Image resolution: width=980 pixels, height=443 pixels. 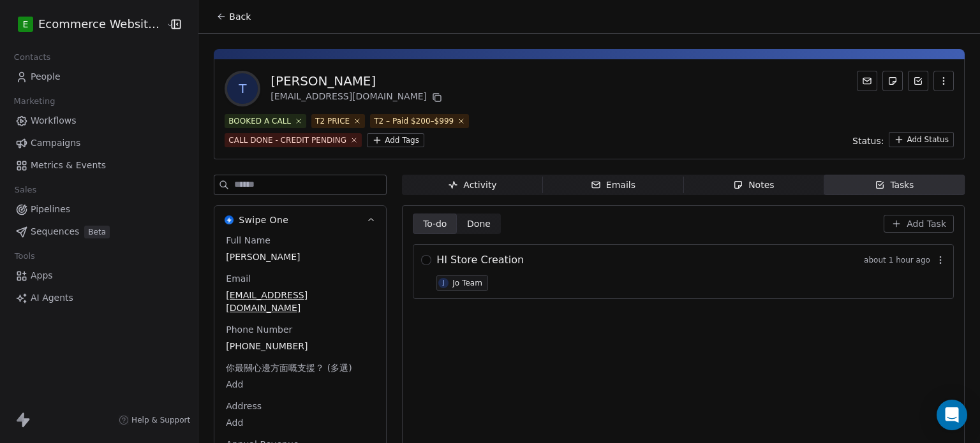 I want to click on span: Swipe One, so click(x=263, y=220).